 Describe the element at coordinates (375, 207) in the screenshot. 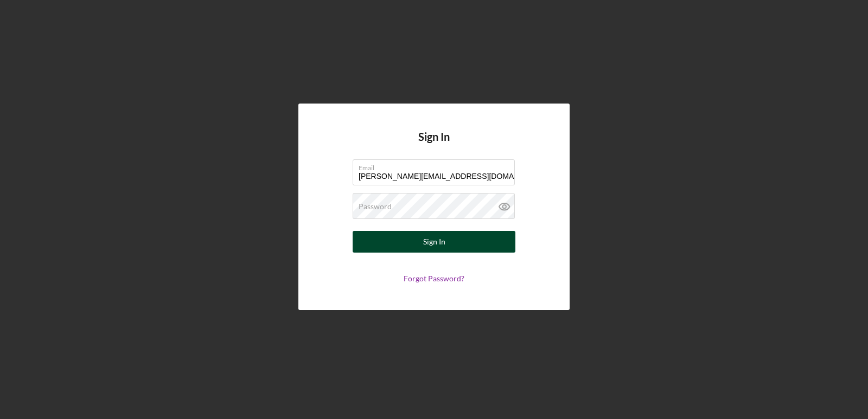

I see `label: Password` at that location.